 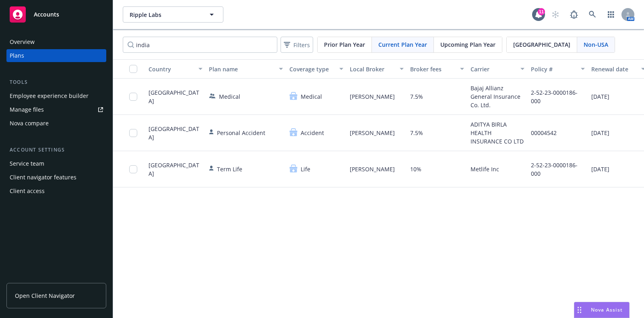 I want to click on span: Prior Plan Year, so click(x=345, y=45).